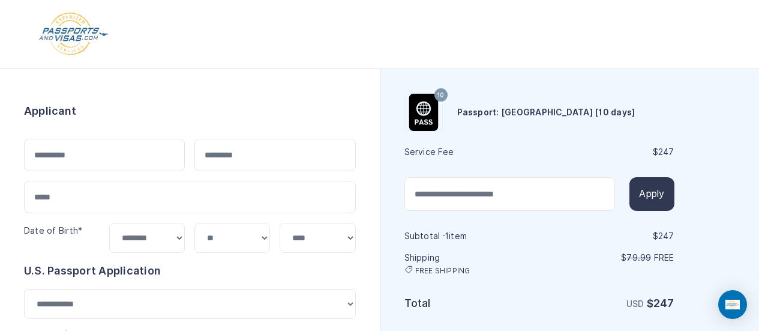  What do you see at coordinates (440, 95) in the screenshot?
I see `span: 10` at bounding box center [440, 95].